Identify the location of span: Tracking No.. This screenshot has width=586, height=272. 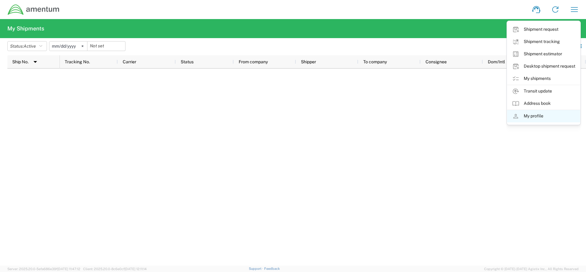
(77, 62).